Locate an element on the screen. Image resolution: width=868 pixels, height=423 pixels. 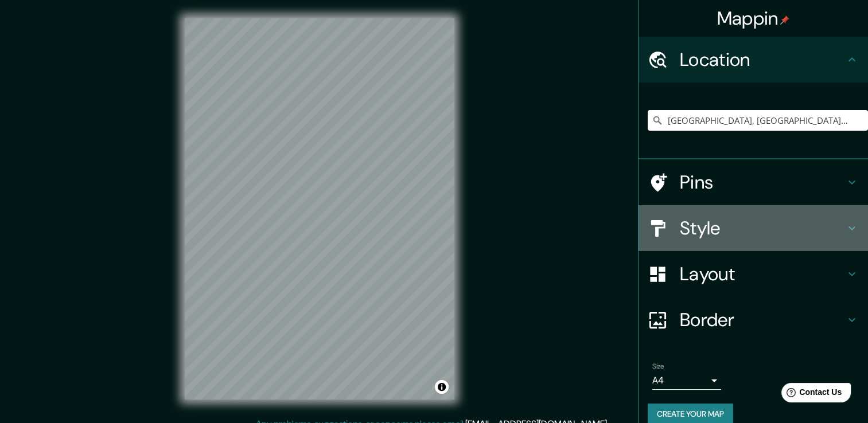
h4: Mappin is located at coordinates (753, 19).